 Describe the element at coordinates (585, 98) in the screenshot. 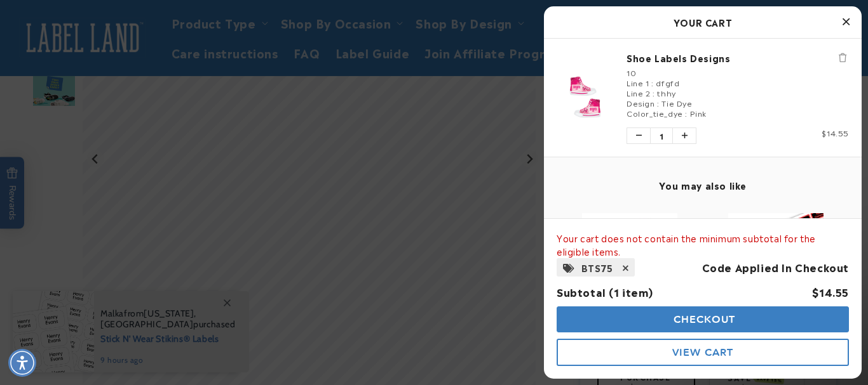

I see `img: Shoe Labels - Label Land` at that location.